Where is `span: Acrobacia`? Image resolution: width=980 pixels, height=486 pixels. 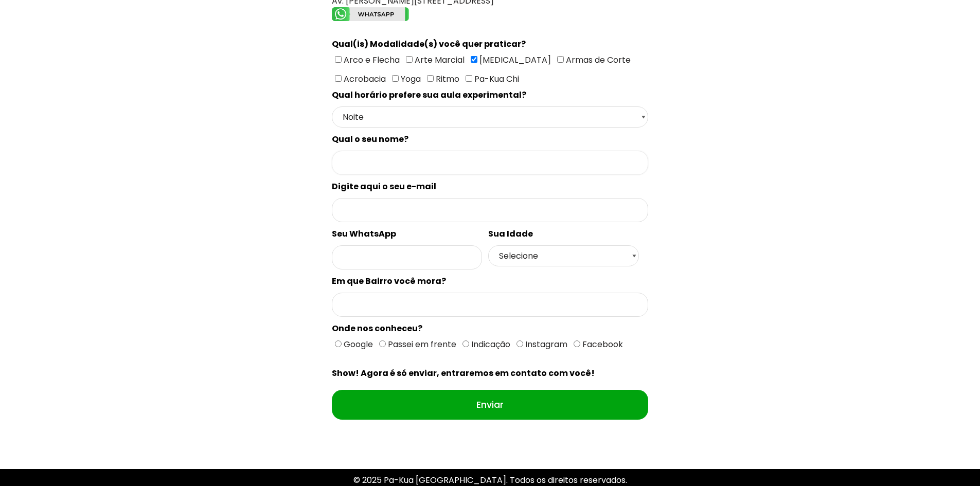
span: Acrobacia is located at coordinates (363, 78).